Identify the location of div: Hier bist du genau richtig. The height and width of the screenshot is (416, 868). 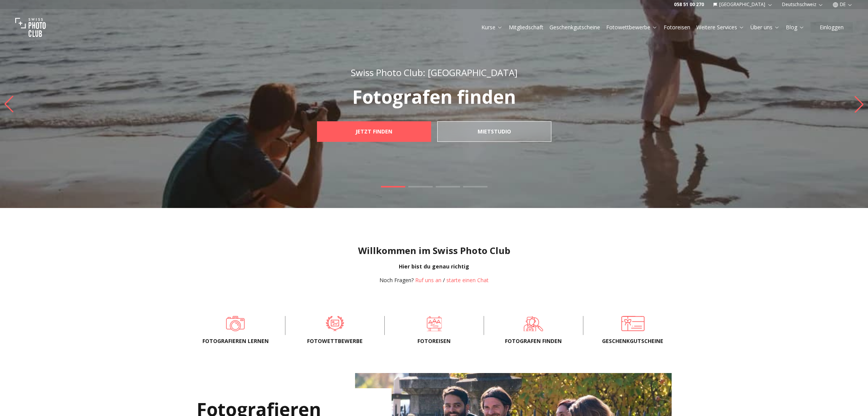
(434, 267).